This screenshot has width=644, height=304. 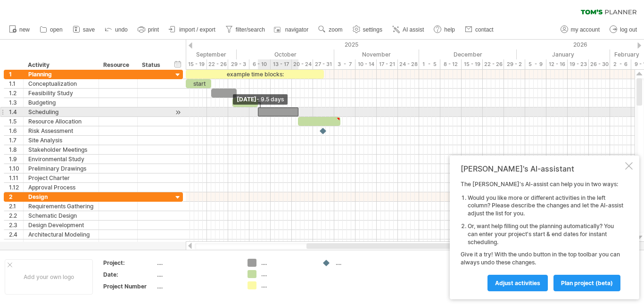 I want to click on div: 2, so click(x=16, y=196).